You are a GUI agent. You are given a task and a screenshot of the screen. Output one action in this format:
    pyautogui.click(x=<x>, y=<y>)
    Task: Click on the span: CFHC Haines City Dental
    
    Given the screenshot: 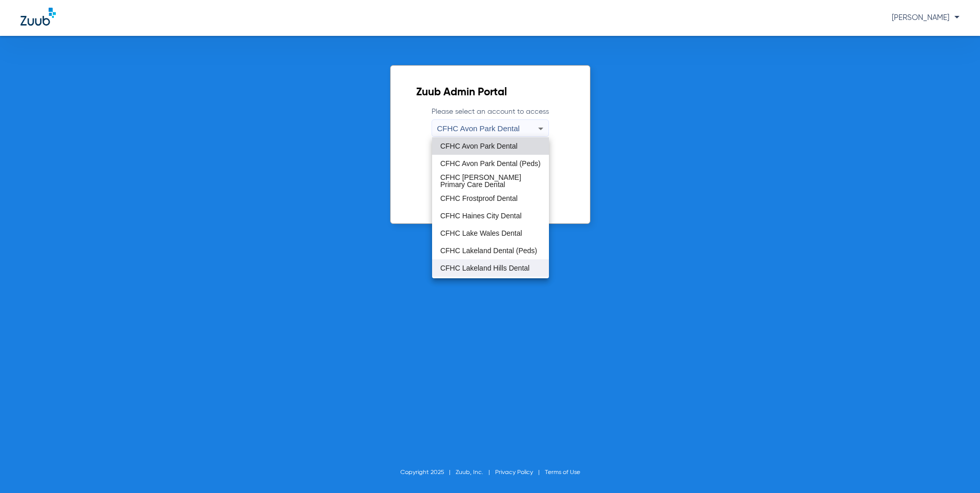 What is the action you would take?
    pyautogui.click(x=481, y=216)
    